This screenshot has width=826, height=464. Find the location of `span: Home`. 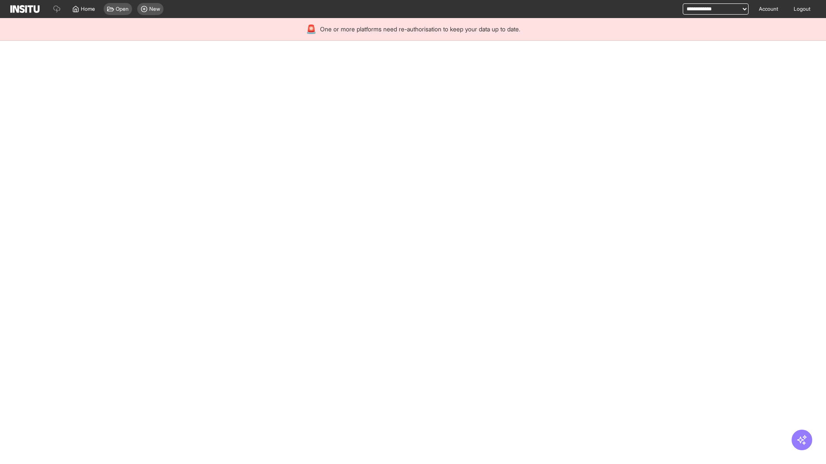

span: Home is located at coordinates (88, 9).